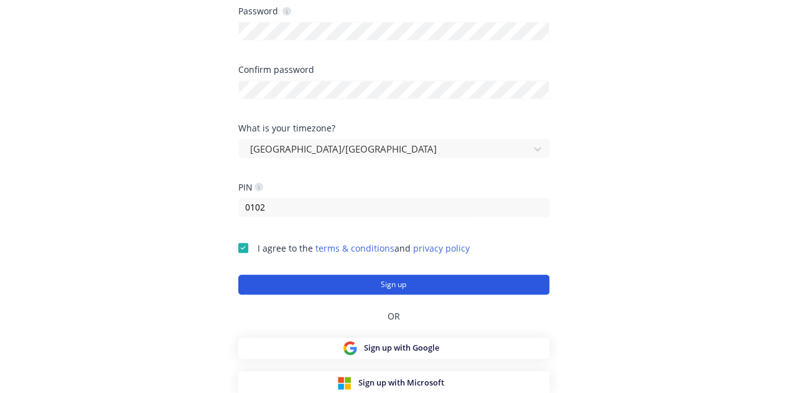 Image resolution: width=787 pixels, height=393 pixels. What do you see at coordinates (401, 347) in the screenshot?
I see `span: Sign up with Google` at bounding box center [401, 347].